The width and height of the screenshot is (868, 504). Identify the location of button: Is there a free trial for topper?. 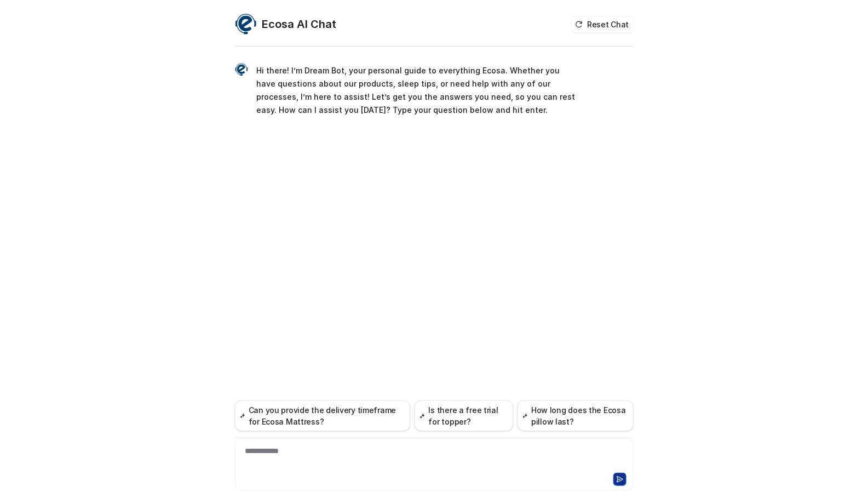
(463, 416).